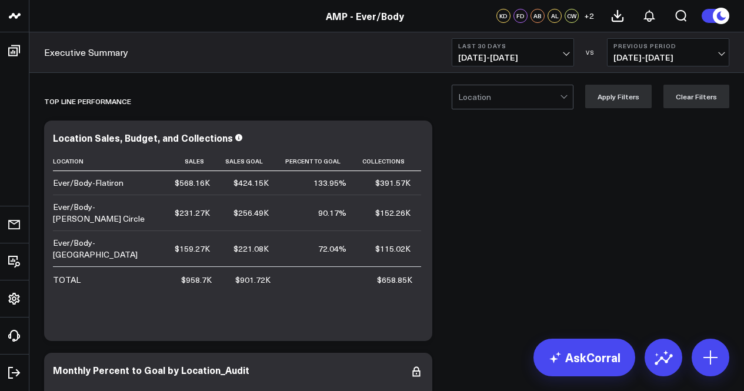  I want to click on span: + 2, so click(588, 16).